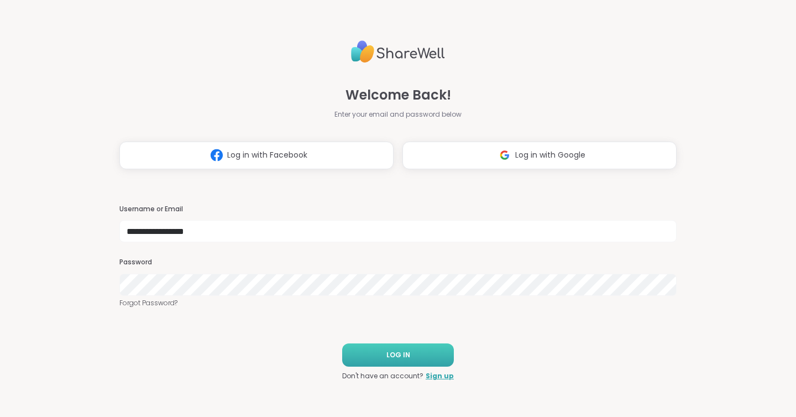  I want to click on a: Sign up, so click(439, 376).